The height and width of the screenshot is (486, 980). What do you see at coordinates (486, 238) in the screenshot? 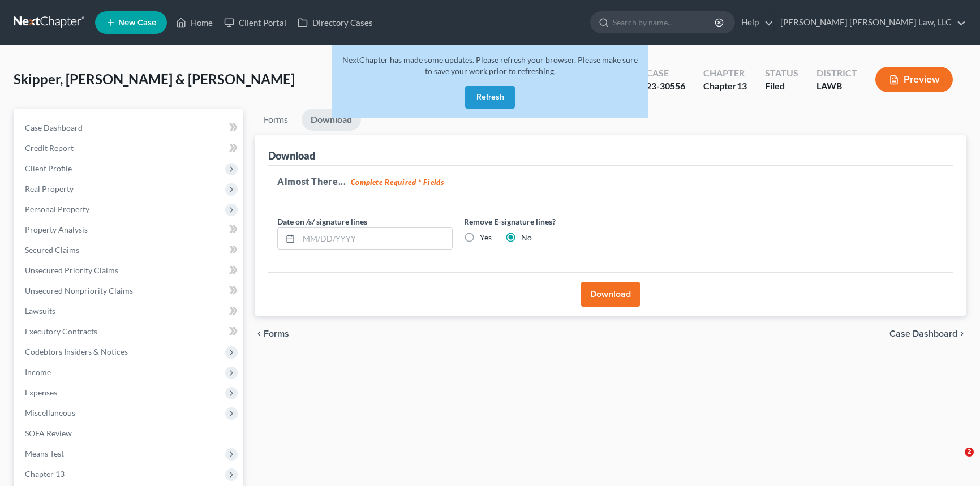
I see `label: Yes` at bounding box center [486, 238].